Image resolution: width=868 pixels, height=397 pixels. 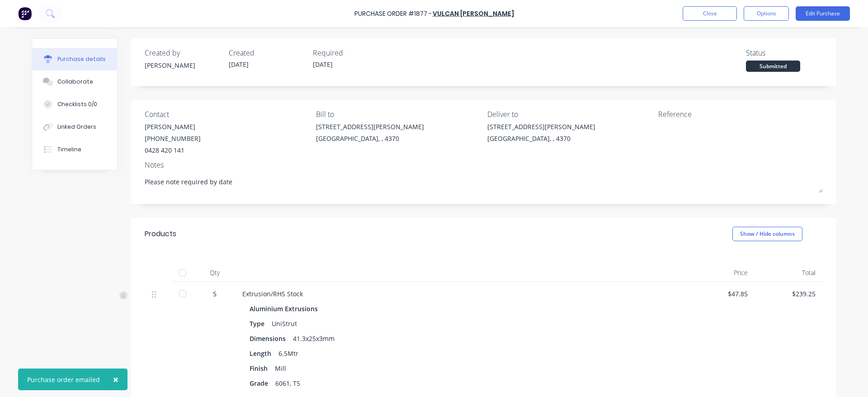 What do you see at coordinates (75, 59) in the screenshot?
I see `button: Purchase details` at bounding box center [75, 59].